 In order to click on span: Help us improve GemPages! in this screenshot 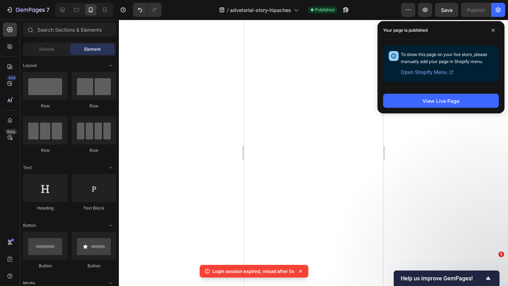, I will do `click(442, 279)`.